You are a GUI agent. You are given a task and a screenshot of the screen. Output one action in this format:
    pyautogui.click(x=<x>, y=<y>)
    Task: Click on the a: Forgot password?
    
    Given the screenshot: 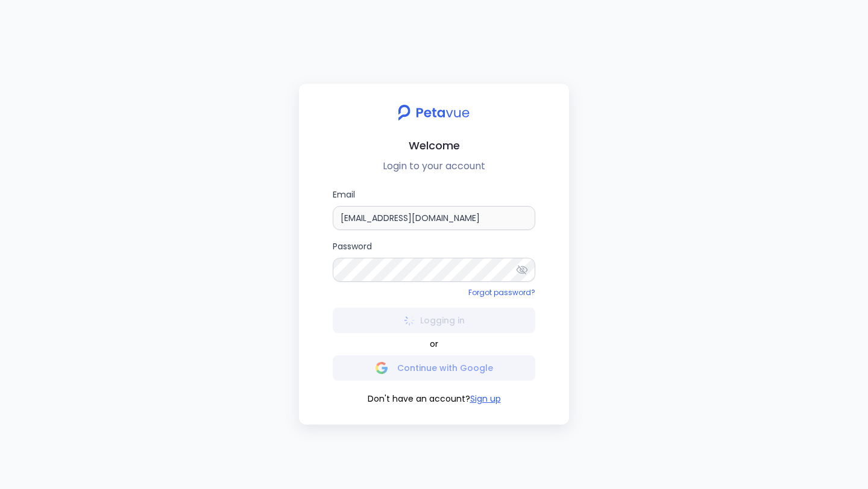 What is the action you would take?
    pyautogui.click(x=501, y=292)
    